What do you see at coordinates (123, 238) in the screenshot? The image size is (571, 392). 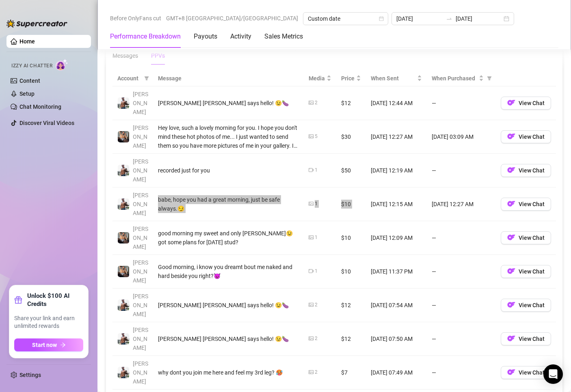 I see `img: George` at bounding box center [123, 238].